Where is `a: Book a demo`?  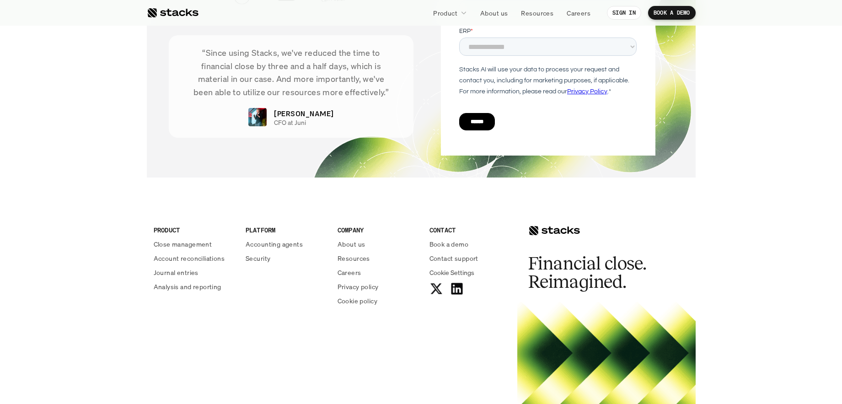 a: Book a demo is located at coordinates (469, 244).